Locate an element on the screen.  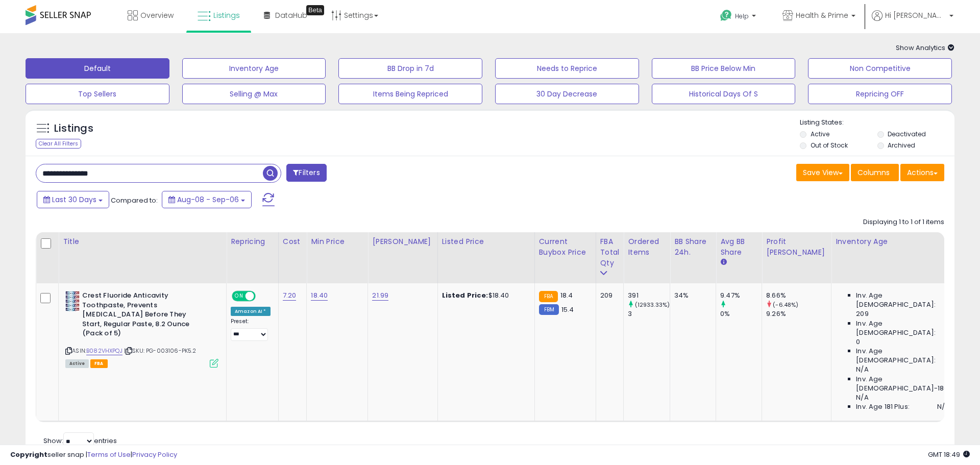
div: Displaying 1 to 1 of 1 items is located at coordinates (904, 222).